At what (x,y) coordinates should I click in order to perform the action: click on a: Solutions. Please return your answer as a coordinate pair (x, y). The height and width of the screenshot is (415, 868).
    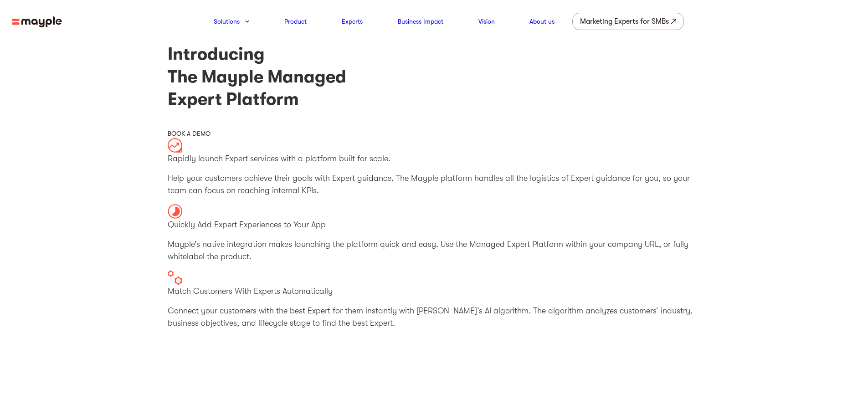
    Looking at the image, I should click on (226, 22).